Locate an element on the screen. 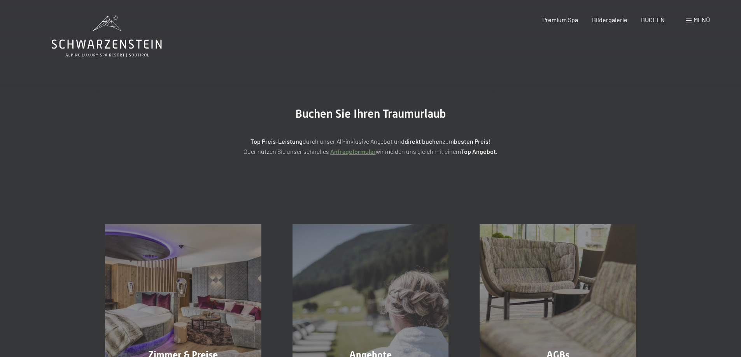  span: Premium Spa is located at coordinates (560, 19).